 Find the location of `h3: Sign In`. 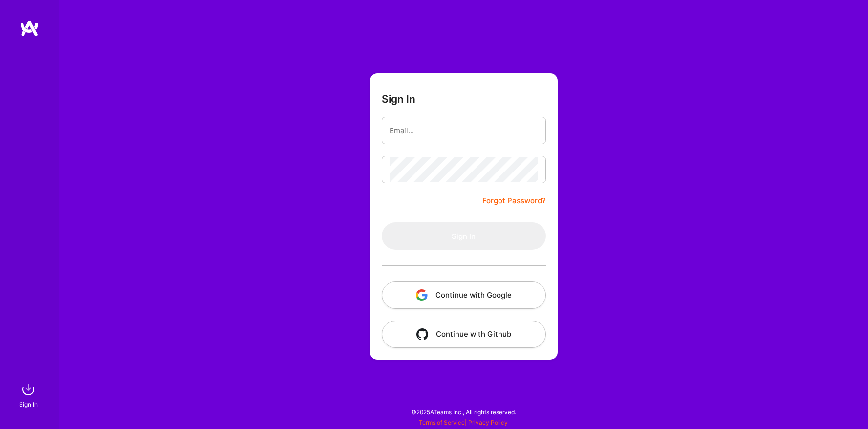

h3: Sign In is located at coordinates (399, 99).